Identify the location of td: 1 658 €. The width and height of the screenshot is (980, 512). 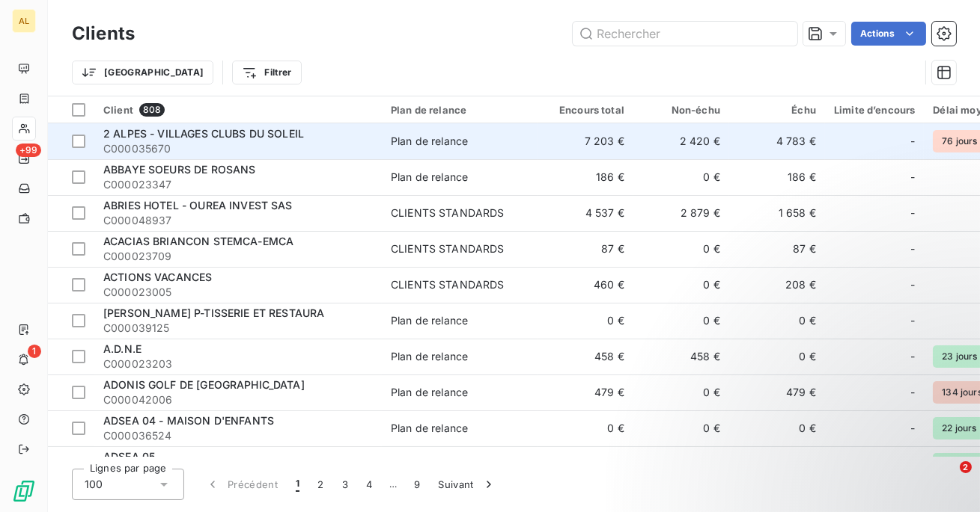
(777, 213).